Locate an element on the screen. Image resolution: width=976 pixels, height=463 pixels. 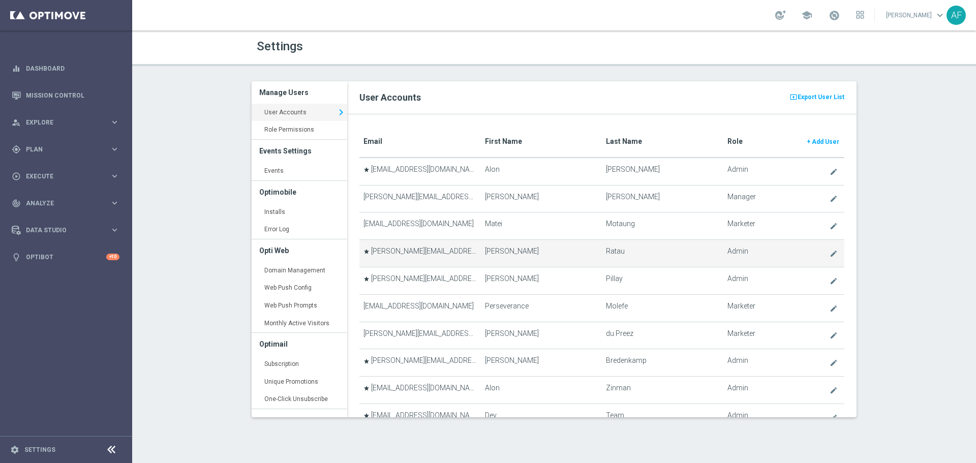
div: Dashboard is located at coordinates (66, 68).